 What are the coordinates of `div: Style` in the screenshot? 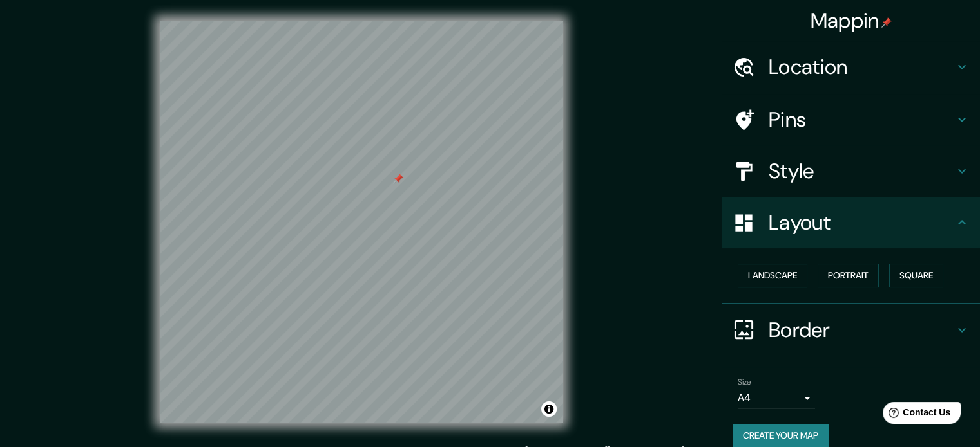 It's located at (851, 171).